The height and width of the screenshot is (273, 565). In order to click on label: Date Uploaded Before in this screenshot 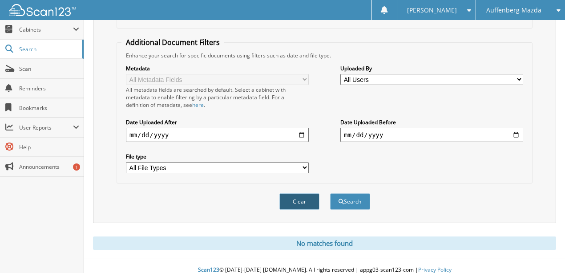, I will do `click(431, 122)`.